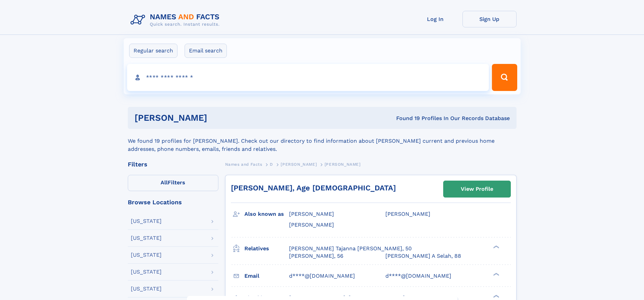  What do you see at coordinates (244, 164) in the screenshot?
I see `a: Names and Facts` at bounding box center [244, 164].